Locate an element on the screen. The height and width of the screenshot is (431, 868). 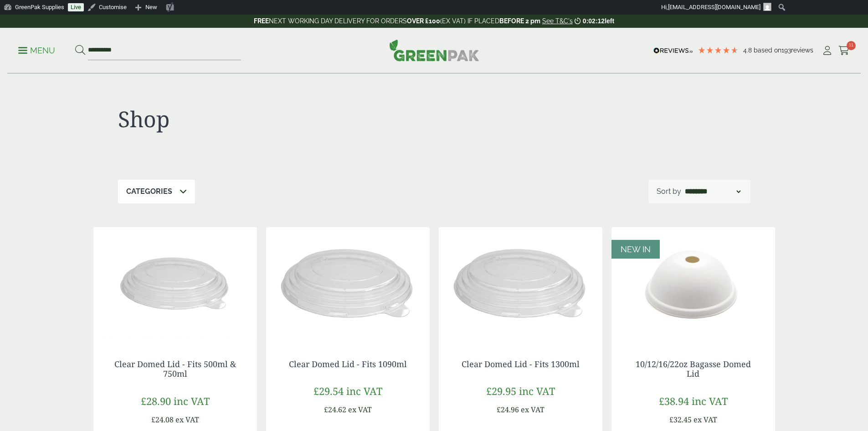
a: 5330024 Bagasse Domed Lid fits 12 16 22oz cups is located at coordinates (693, 284).